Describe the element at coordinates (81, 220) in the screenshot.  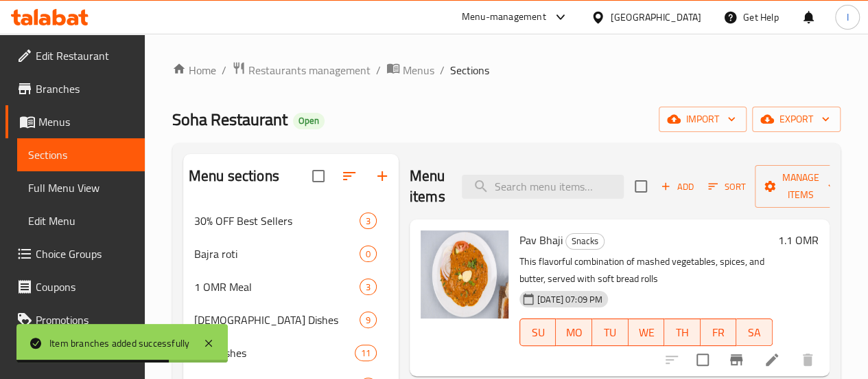
I see `a: Edit Menu` at that location.